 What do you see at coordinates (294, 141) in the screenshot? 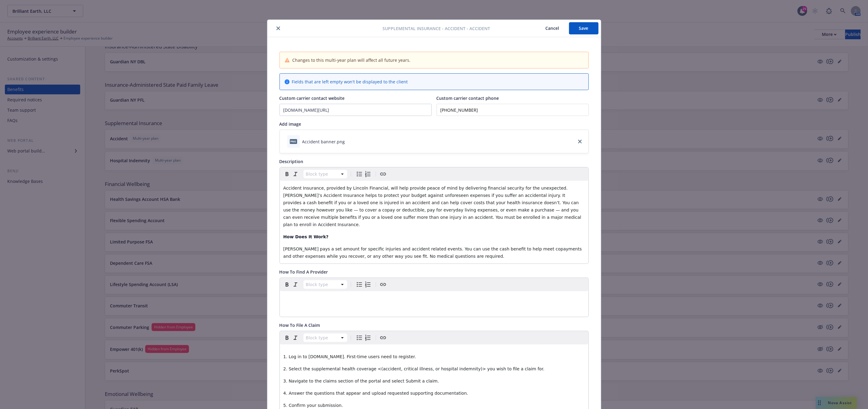
I see `span: png` at bounding box center [294, 141].